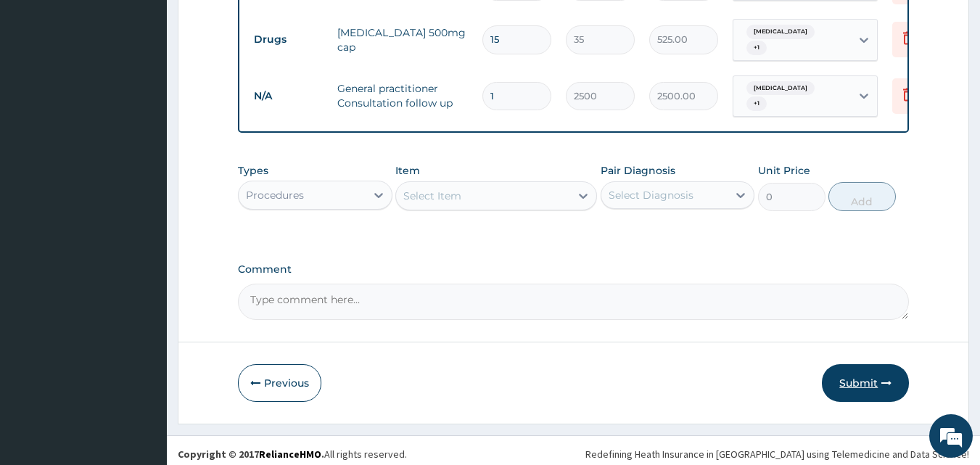 The image size is (980, 465). Describe the element at coordinates (637, 171) in the screenshot. I see `label: Pair Diagnosis` at that location.